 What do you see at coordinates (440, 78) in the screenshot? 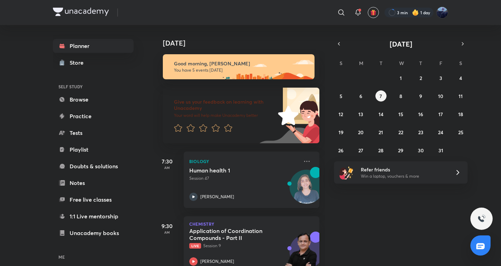
I see `abbr: October 3, 2025` at bounding box center [440, 78].